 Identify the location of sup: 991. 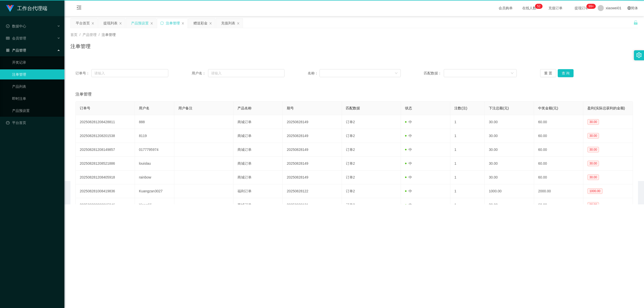
(591, 6).